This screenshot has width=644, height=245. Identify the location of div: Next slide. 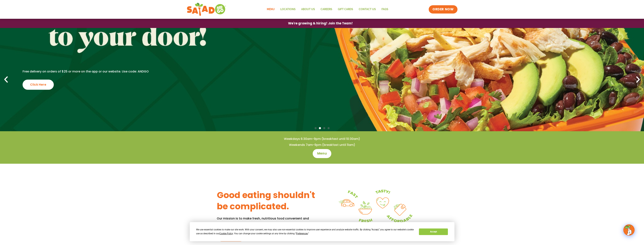
(638, 79).